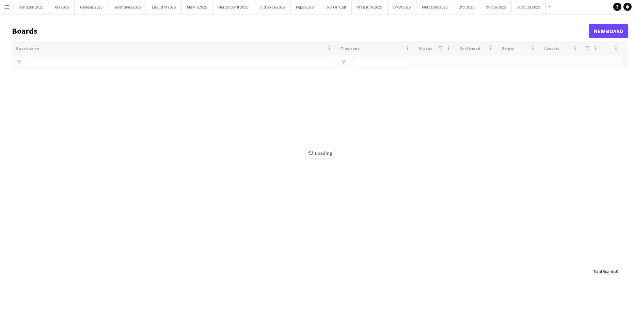  I want to click on button: Just Eat 2025, so click(529, 7).